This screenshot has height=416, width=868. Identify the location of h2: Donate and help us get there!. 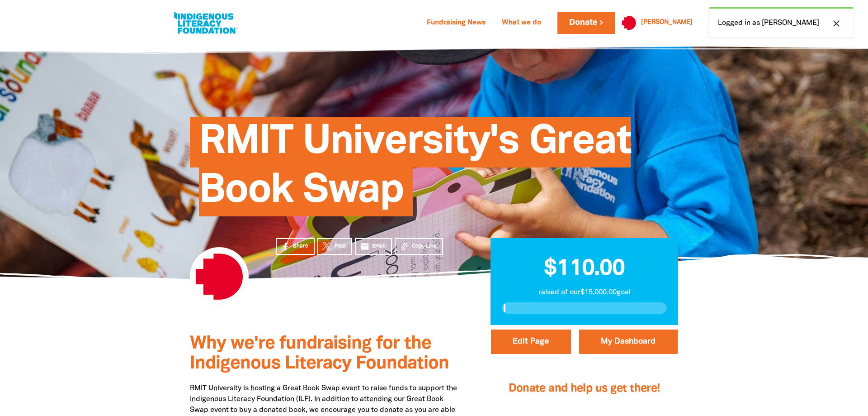
(584, 388).